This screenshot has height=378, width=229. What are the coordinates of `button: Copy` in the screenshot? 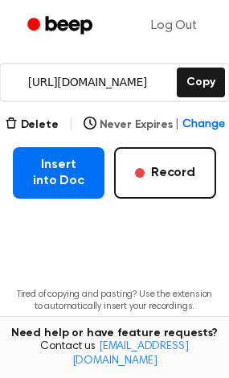 It's located at (200, 82).